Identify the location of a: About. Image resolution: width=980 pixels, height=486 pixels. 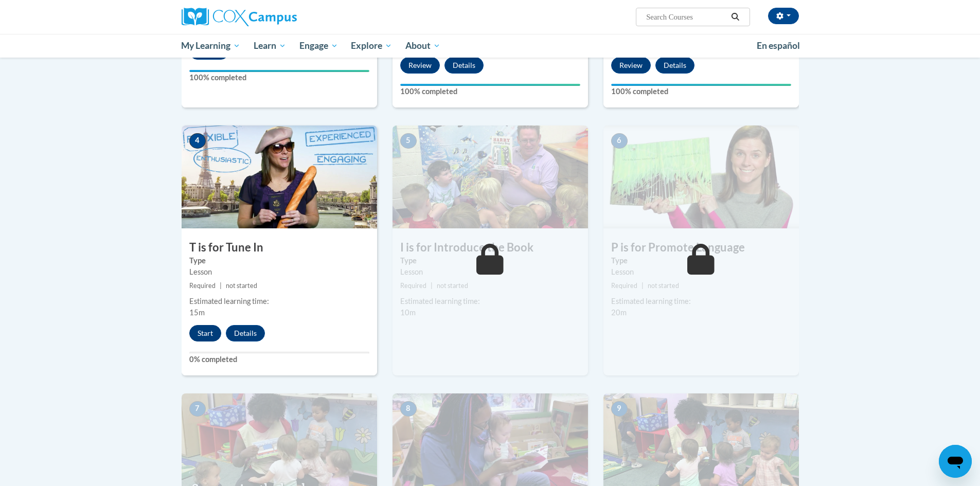
(423, 46).